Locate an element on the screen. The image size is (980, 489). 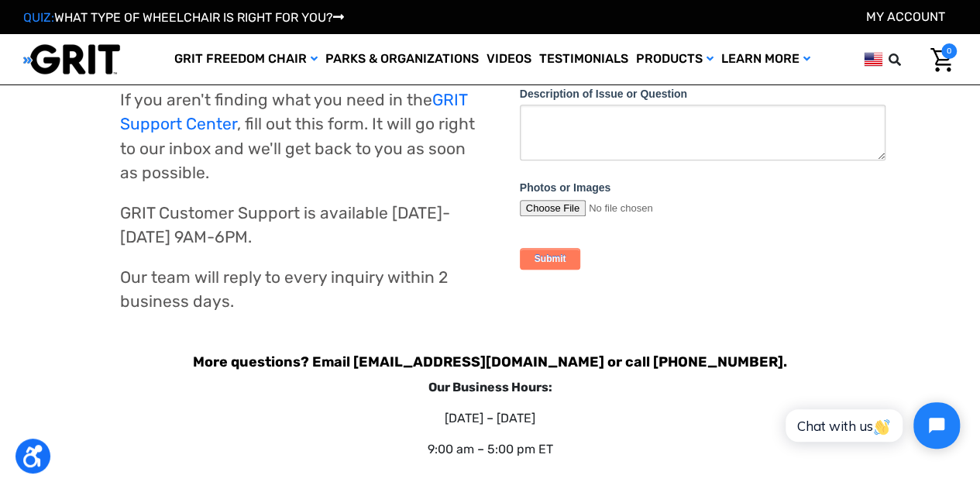
span: Description of Issue or Question is located at coordinates (604, 94).